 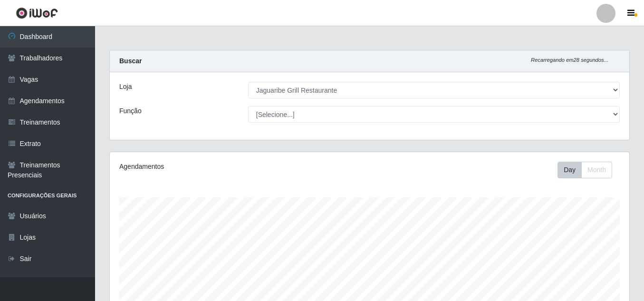 I want to click on label: Loja, so click(x=126, y=87).